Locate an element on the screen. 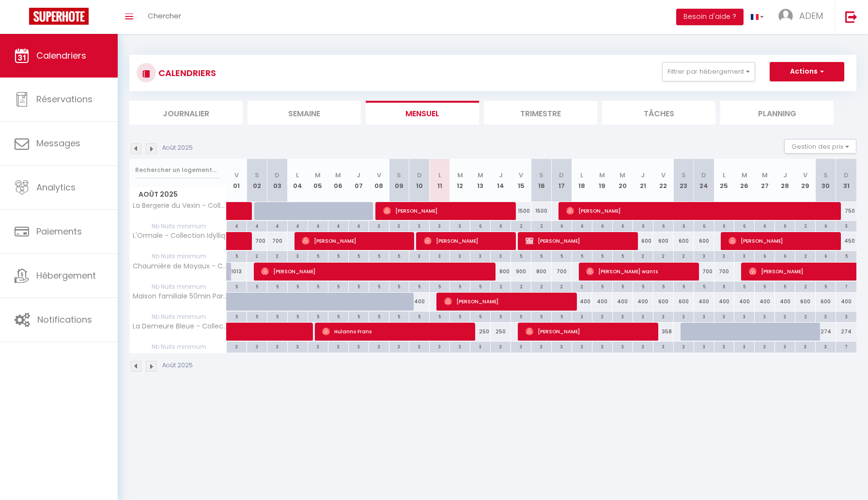 This screenshot has width=868, height=500. li: Mensuel is located at coordinates (422, 112).